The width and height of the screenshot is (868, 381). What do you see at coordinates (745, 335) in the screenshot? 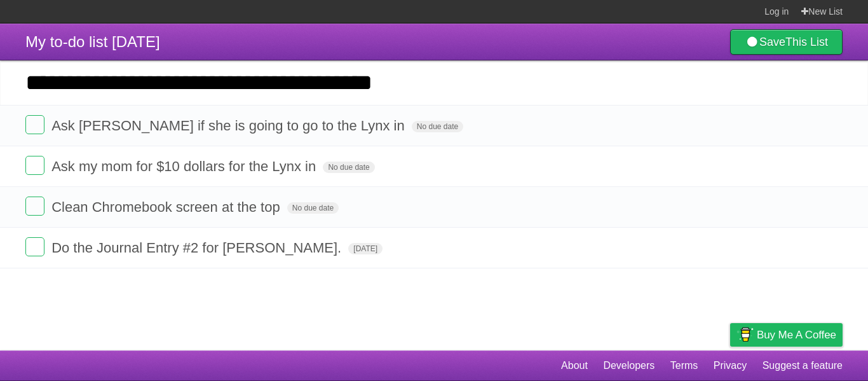
I see `img: Buy me a coffee` at bounding box center [745, 335].